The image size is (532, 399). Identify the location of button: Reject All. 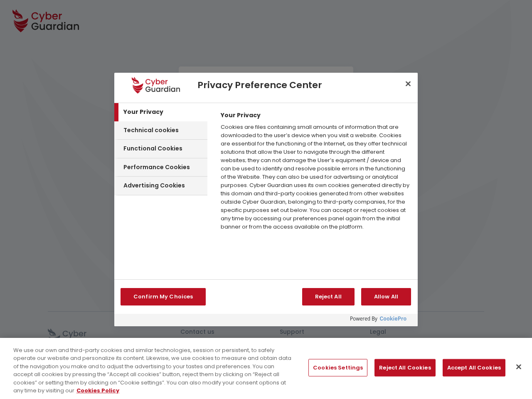
(328, 297).